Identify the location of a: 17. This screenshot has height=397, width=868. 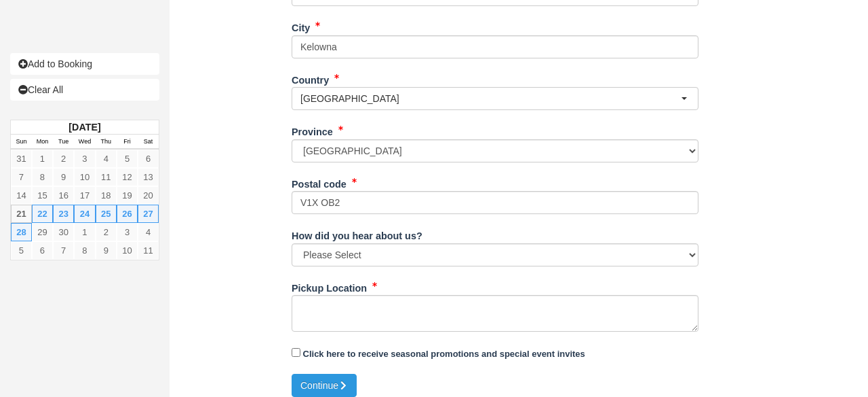
(84, 195).